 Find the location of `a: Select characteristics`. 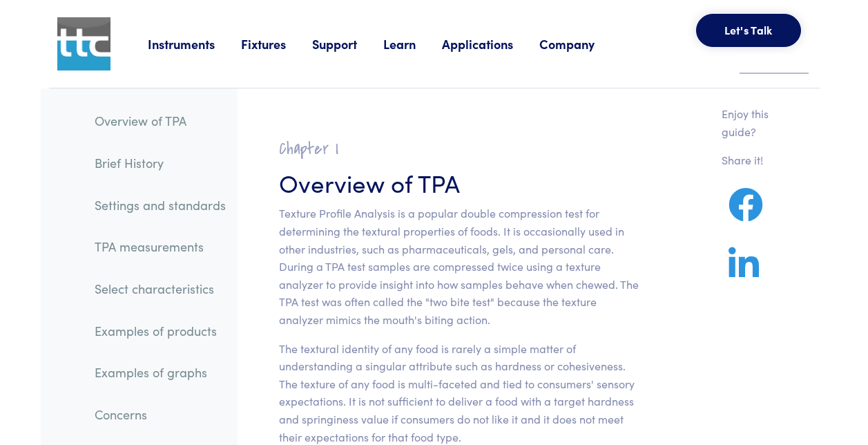

a: Select characteristics is located at coordinates (160, 289).